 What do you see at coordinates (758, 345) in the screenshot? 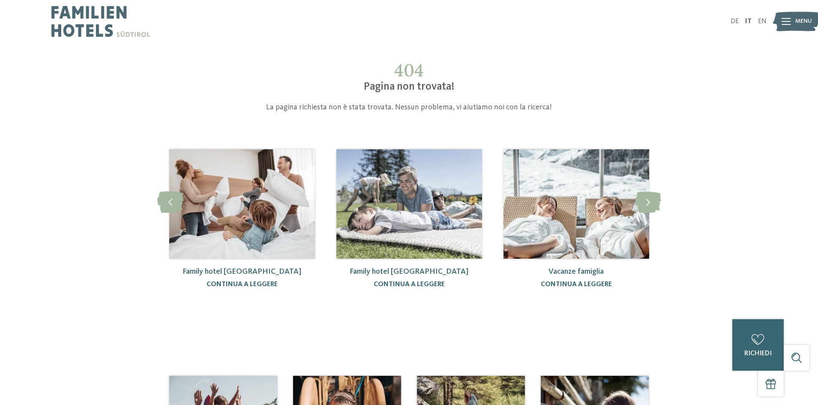
I see `a: richiedi` at bounding box center [758, 345].